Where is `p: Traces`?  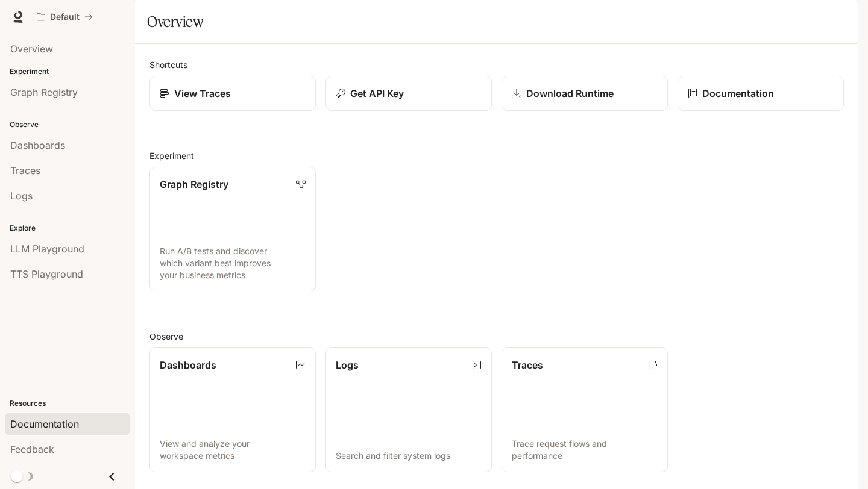
p: Traces is located at coordinates (527, 365).